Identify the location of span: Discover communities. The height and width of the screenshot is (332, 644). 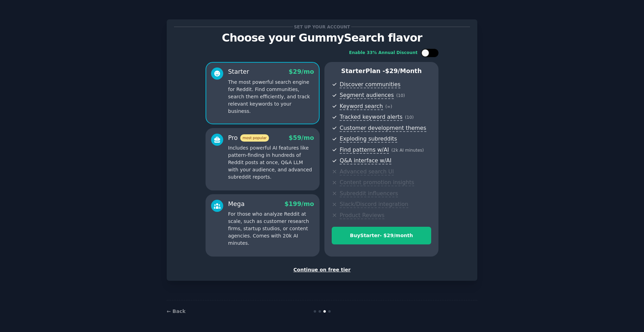
(370, 84).